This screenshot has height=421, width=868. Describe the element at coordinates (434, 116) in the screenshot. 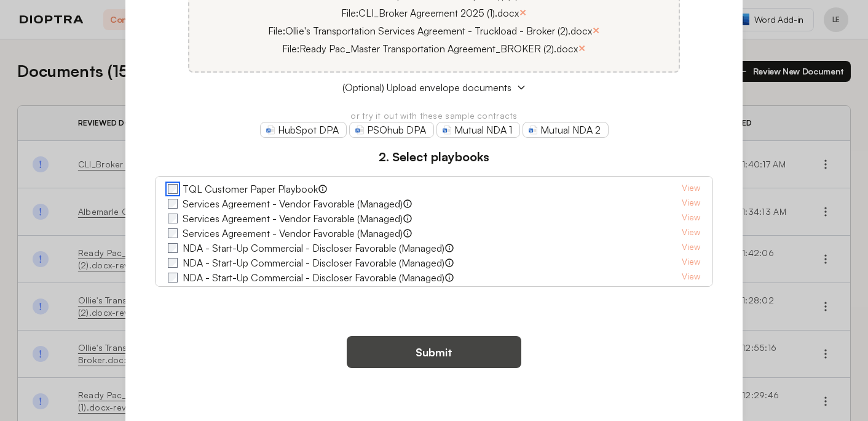

I see `p: or try it out with these sample contracts` at that location.